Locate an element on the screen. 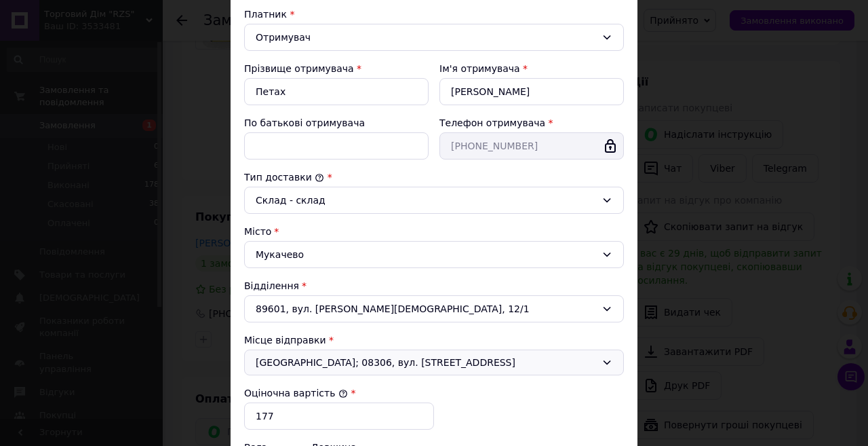 This screenshot has height=446, width=868. div: Відділення is located at coordinates (434, 286).